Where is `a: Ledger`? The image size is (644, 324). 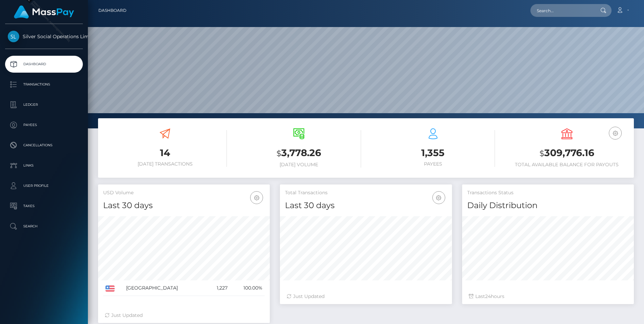
a: Ledger is located at coordinates (44, 105).